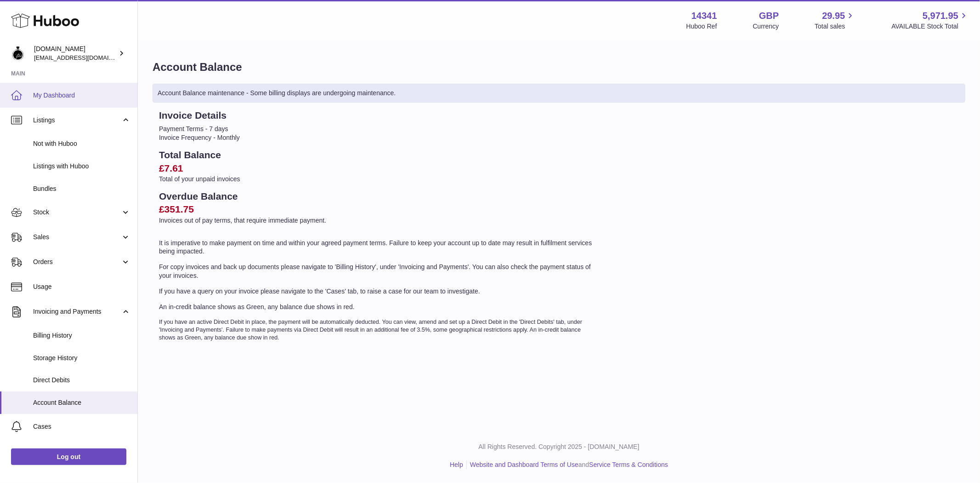 The image size is (980, 483). I want to click on span: Bundles, so click(82, 189).